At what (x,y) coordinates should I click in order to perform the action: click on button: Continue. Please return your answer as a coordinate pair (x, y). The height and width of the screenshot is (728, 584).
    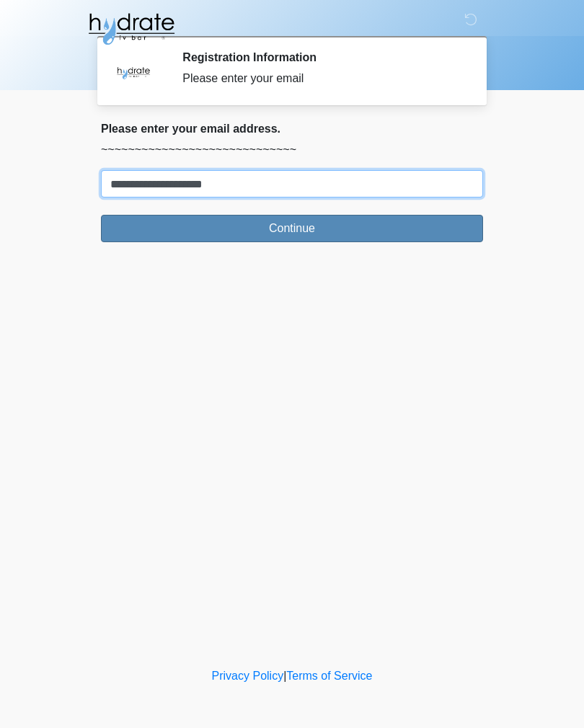
    Looking at the image, I should click on (292, 228).